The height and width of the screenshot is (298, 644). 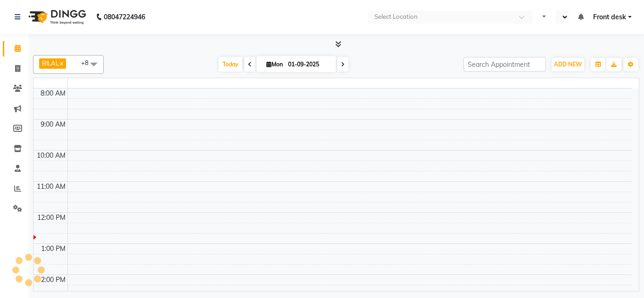 I want to click on div: 10:00 AM, so click(x=51, y=155).